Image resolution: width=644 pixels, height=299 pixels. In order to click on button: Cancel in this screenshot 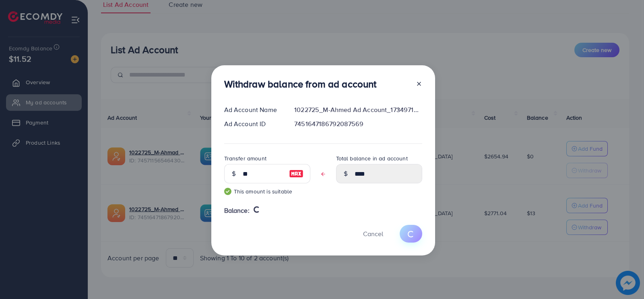, I will do `click(373, 233)`.